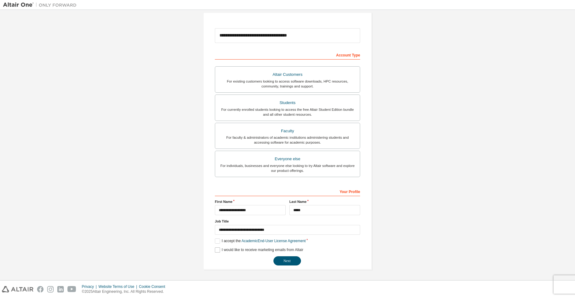 This screenshot has height=298, width=575. I want to click on div: Everyone else, so click(287, 159).